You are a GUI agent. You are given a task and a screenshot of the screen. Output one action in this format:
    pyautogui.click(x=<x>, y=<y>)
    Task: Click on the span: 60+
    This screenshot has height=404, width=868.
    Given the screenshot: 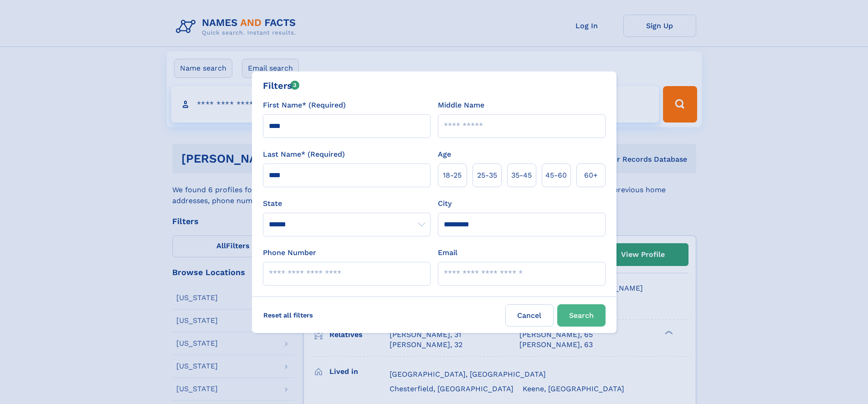 What is the action you would take?
    pyautogui.click(x=591, y=175)
    